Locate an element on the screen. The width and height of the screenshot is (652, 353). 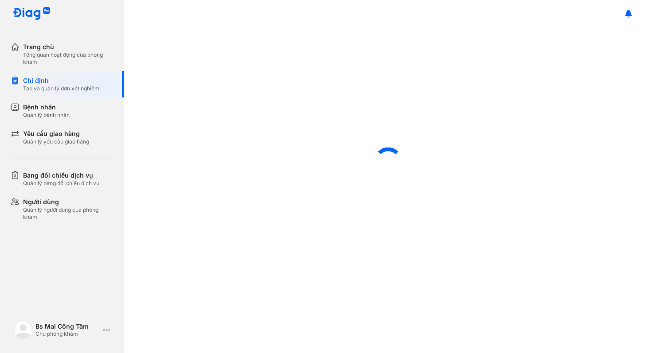
div: Người dùng is located at coordinates (68, 202).